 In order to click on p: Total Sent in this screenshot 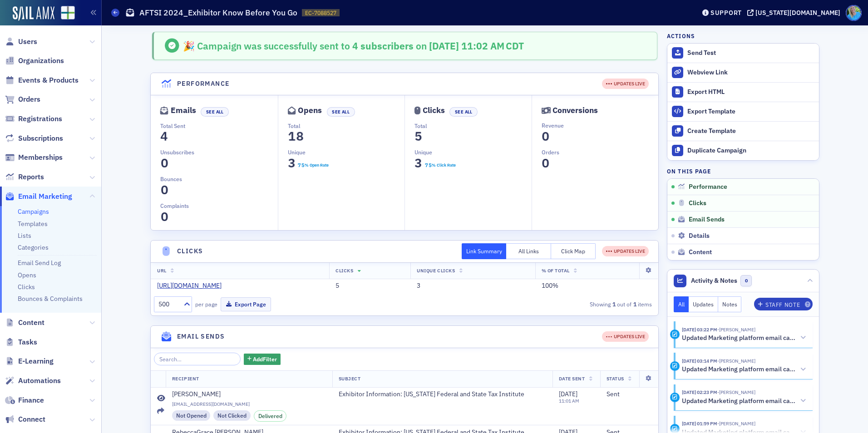, I will do `click(219, 126)`.